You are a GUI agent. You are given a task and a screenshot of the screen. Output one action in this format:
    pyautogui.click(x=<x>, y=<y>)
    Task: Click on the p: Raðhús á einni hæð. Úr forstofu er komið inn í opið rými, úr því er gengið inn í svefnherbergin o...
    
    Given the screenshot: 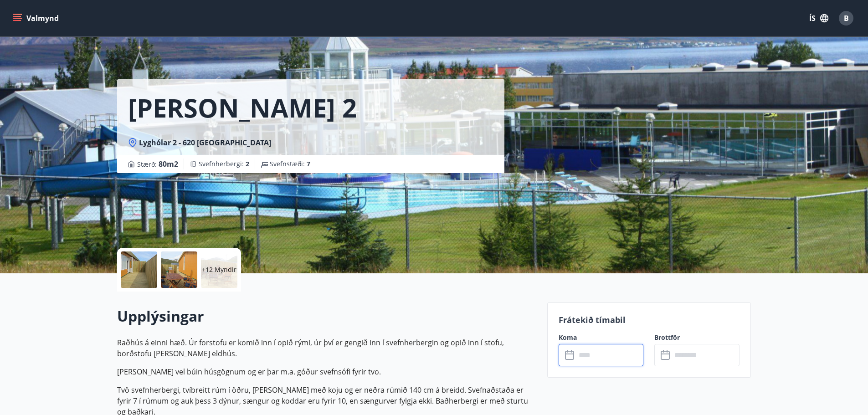 What is the action you would take?
    pyautogui.click(x=327, y=348)
    